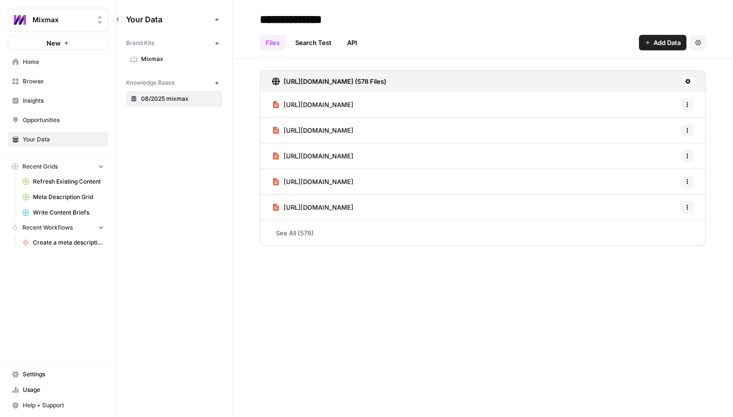 This screenshot has width=733, height=417. I want to click on a: Mixmax, so click(174, 59).